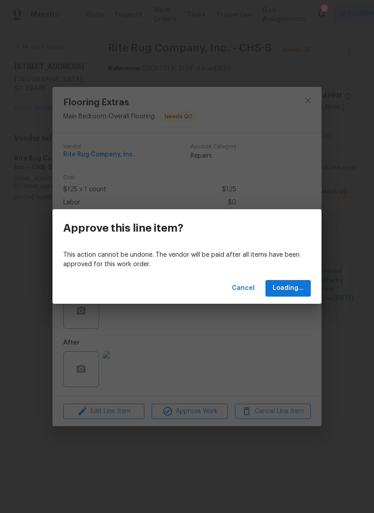  What do you see at coordinates (123, 228) in the screenshot?
I see `h3: Approve this line item?` at bounding box center [123, 228].